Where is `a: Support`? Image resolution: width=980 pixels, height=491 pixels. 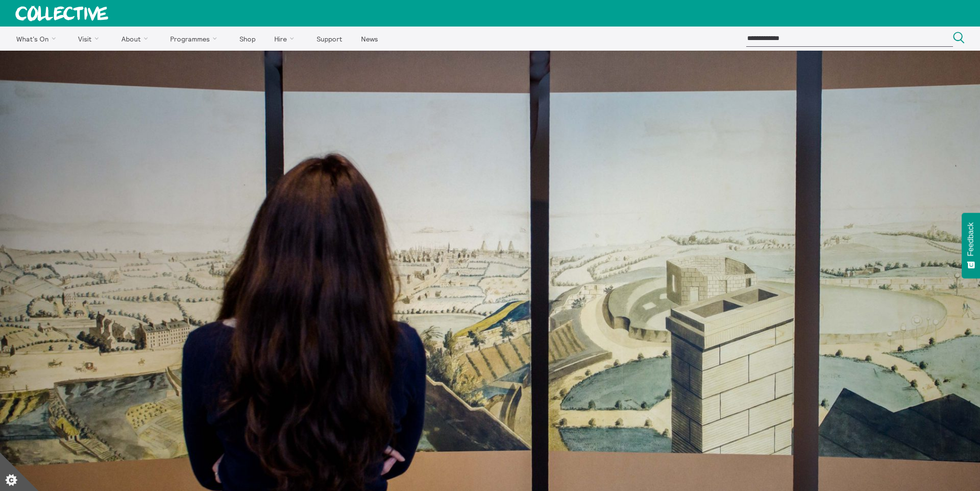 a: Support is located at coordinates (329, 38).